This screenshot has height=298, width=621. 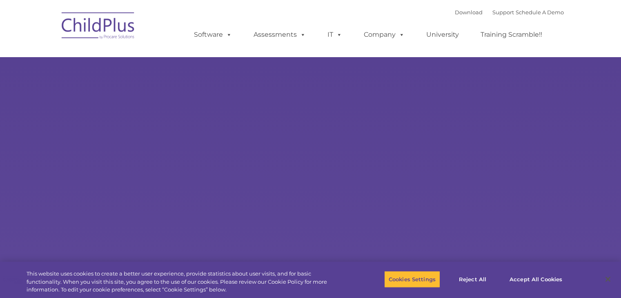 I want to click on img: ChildPlus by Procare Solutions, so click(x=98, y=27).